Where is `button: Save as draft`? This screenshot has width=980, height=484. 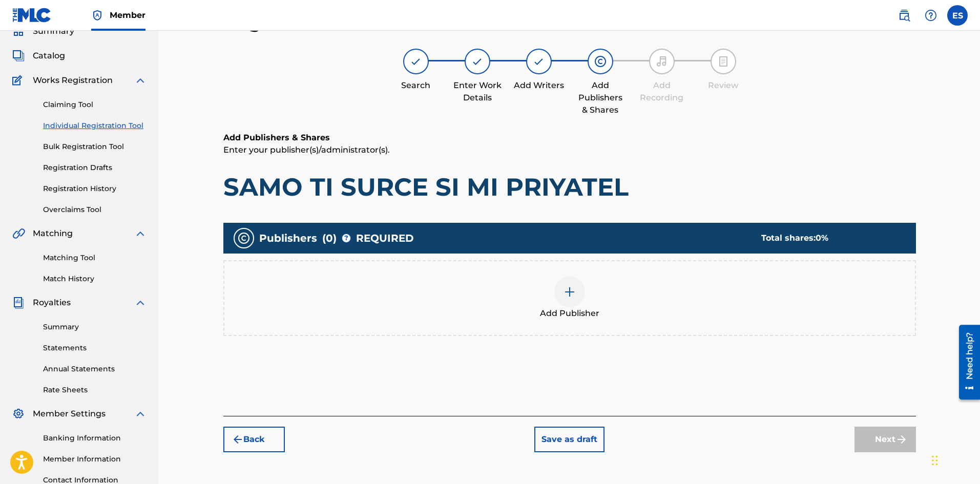
button: Save as draft is located at coordinates (569, 440).